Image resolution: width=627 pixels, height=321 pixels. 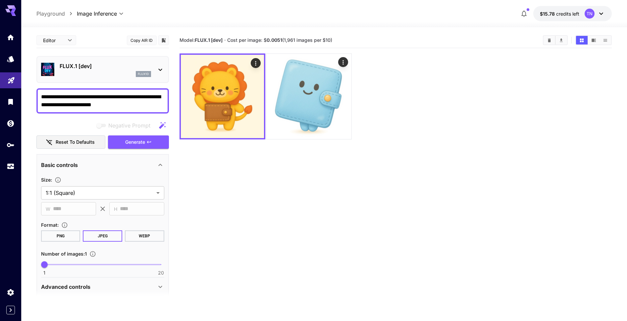 I want to click on span: H, so click(x=116, y=208).